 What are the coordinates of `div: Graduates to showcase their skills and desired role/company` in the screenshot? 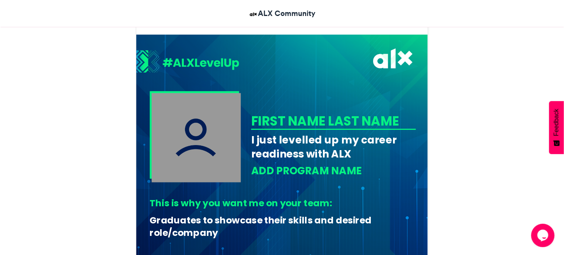 It's located at (280, 226).